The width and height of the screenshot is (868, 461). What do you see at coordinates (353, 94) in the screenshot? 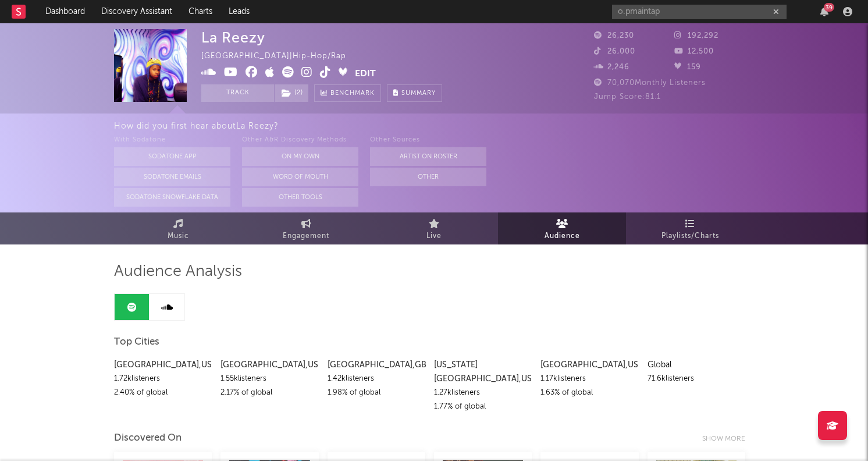
I see `span: Benchmark` at bounding box center [353, 94].